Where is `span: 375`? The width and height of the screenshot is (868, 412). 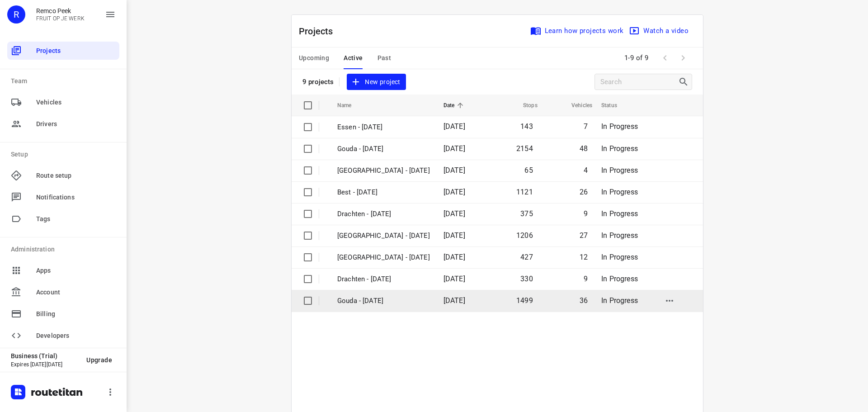 span: 375 is located at coordinates (527, 214).